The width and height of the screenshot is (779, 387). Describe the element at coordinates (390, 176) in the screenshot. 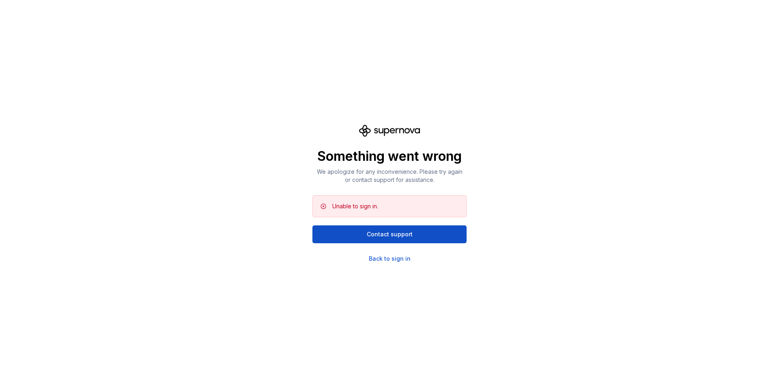

I see `p: We apologize for any inconvenience. Please try again or contact support for assistance.` at that location.